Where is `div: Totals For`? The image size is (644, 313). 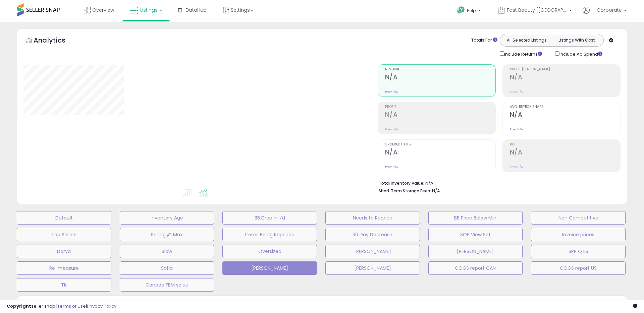
div: Totals For is located at coordinates (484, 40).